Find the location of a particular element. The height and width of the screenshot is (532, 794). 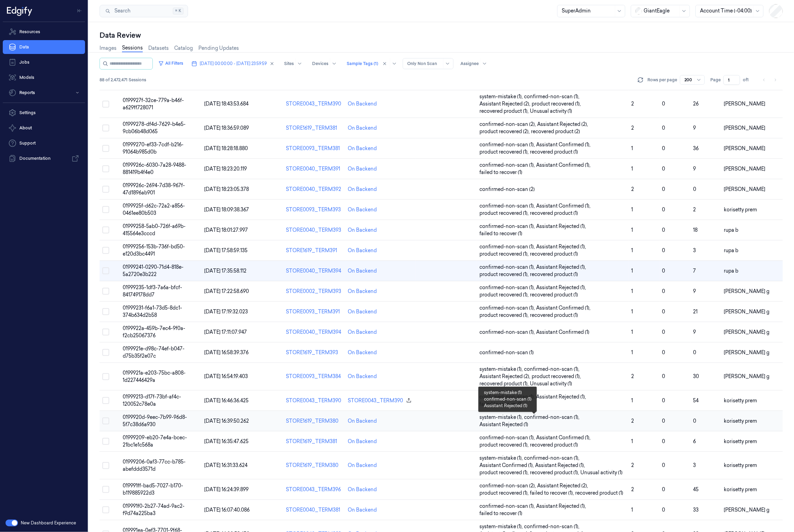

span: 019991f0-2b27-74ad-9ac2-f9d74a225ba3 is located at coordinates (153, 509).